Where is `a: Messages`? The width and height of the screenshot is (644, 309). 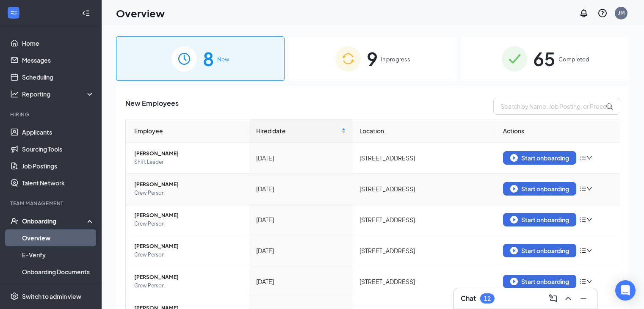 a: Messages is located at coordinates (58, 60).